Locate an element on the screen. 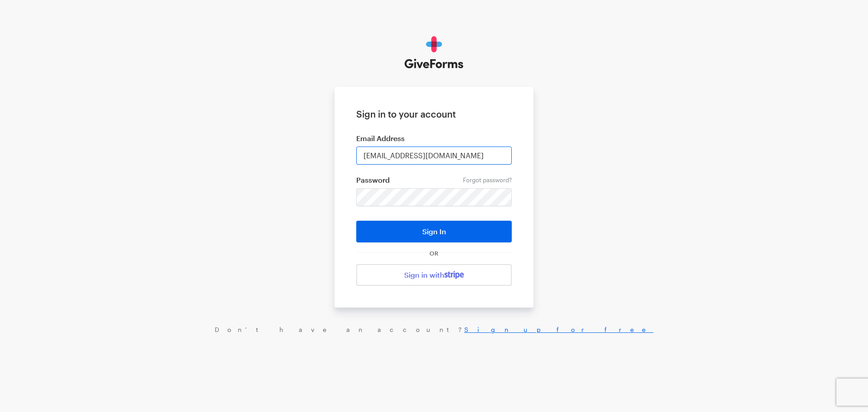 The image size is (868, 412). button: Sign In is located at coordinates (434, 232).